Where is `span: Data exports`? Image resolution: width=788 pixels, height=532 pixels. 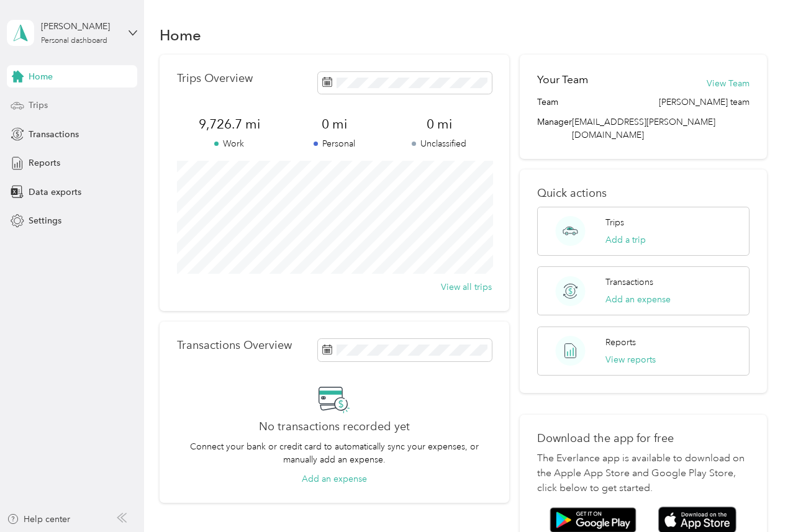 span: Data exports is located at coordinates (55, 192).